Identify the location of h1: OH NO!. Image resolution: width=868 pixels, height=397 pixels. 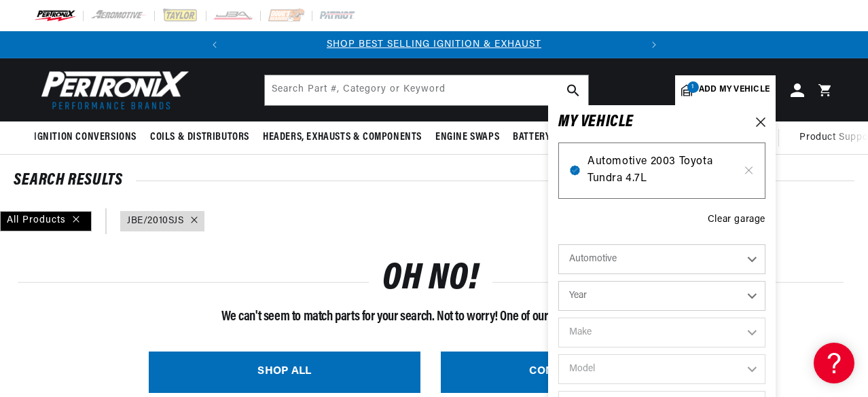
(431, 280).